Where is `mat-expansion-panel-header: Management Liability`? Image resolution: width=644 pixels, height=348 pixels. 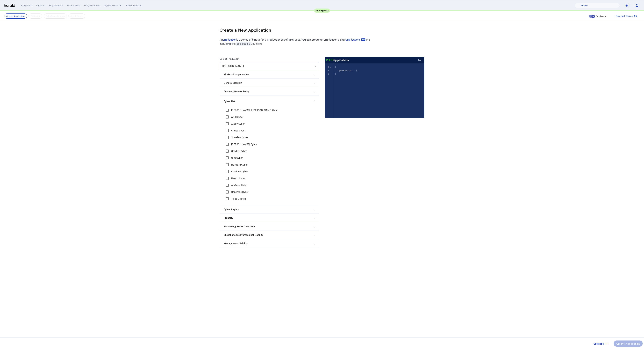 mat-expansion-panel-header: Management Liability is located at coordinates (269, 244).